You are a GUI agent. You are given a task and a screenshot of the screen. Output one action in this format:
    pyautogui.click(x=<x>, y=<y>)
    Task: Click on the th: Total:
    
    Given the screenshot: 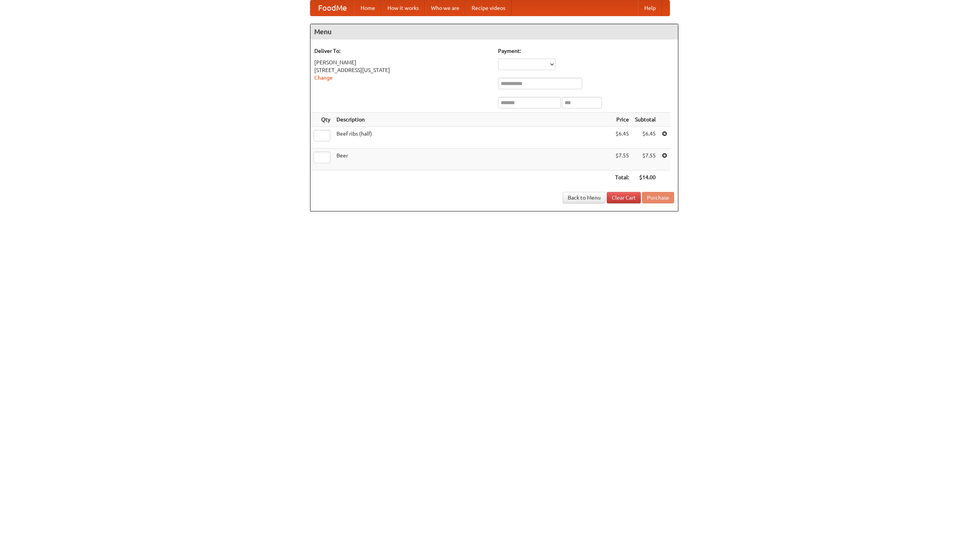 What is the action you would take?
    pyautogui.click(x=622, y=177)
    